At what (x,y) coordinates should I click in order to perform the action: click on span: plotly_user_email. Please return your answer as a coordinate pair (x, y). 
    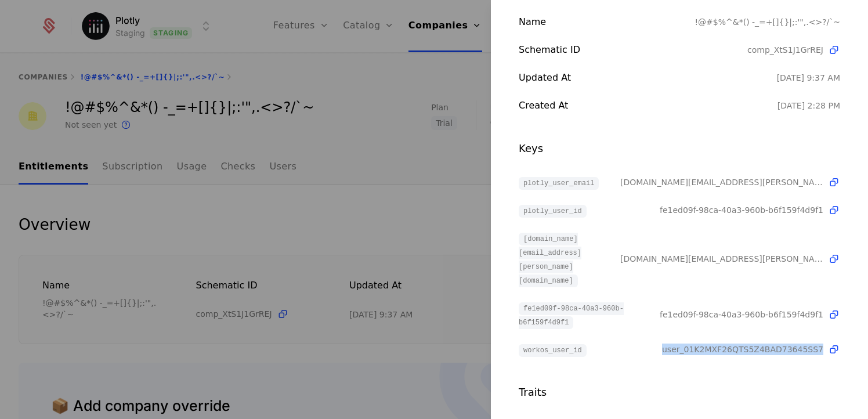
    Looking at the image, I should click on (559, 184).